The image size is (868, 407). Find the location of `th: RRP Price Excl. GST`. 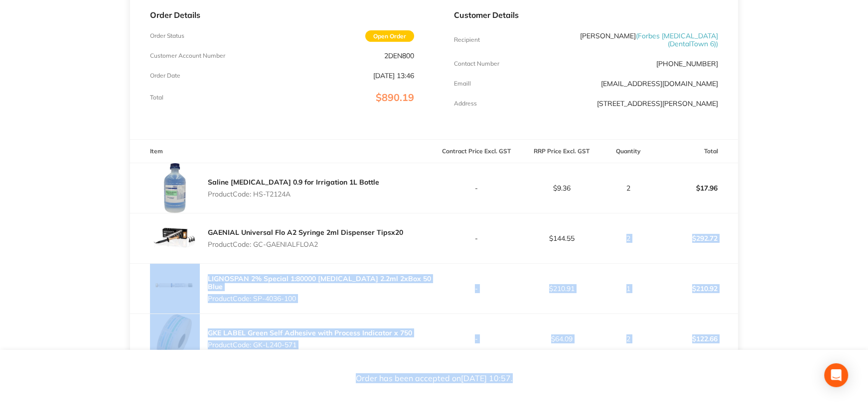

th: RRP Price Excl. GST is located at coordinates (562, 151).